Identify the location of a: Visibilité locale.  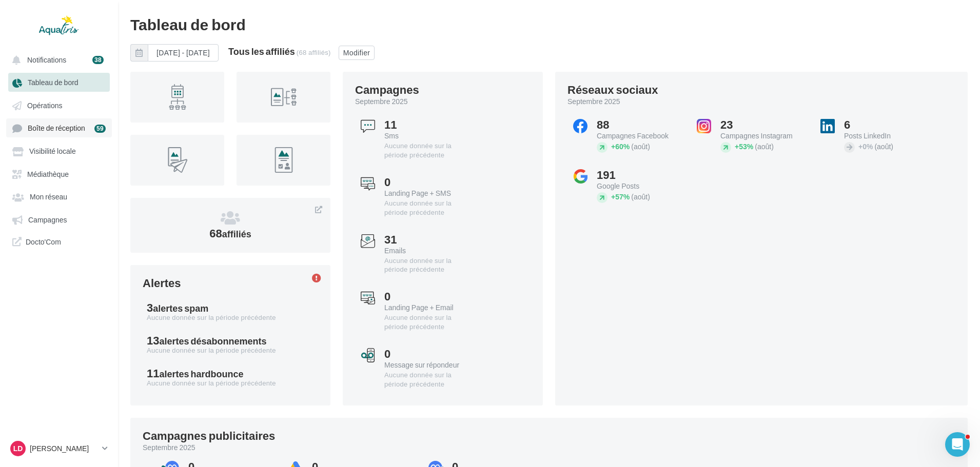
(59, 151).